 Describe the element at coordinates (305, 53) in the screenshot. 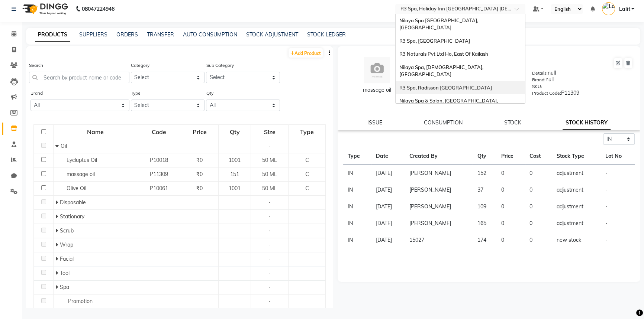

I see `a: Add Product` at that location.